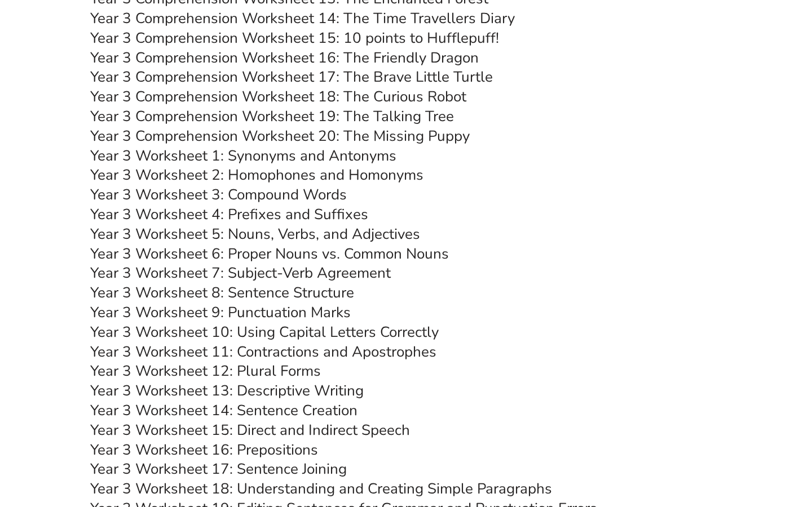  Describe the element at coordinates (280, 136) in the screenshot. I see `a: Year 3 Comprehension Worksheet 20: The Missing Puppy` at that location.